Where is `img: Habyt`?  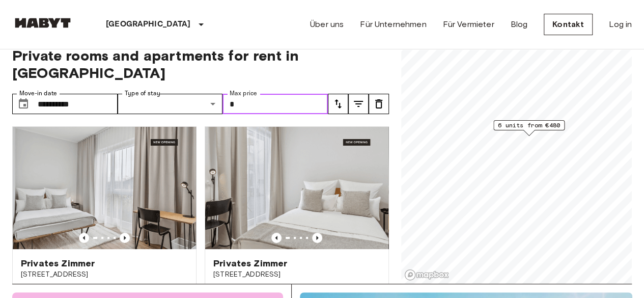
img: Habyt is located at coordinates (43, 23).